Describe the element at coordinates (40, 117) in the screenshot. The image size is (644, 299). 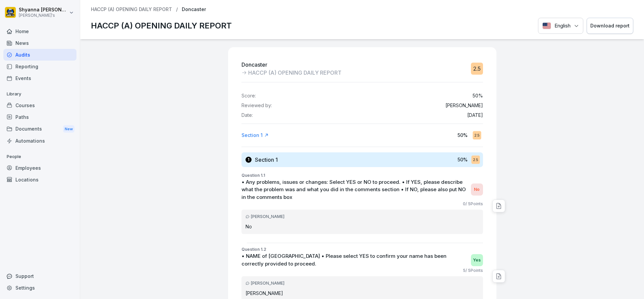
I see `div: Paths` at that location.